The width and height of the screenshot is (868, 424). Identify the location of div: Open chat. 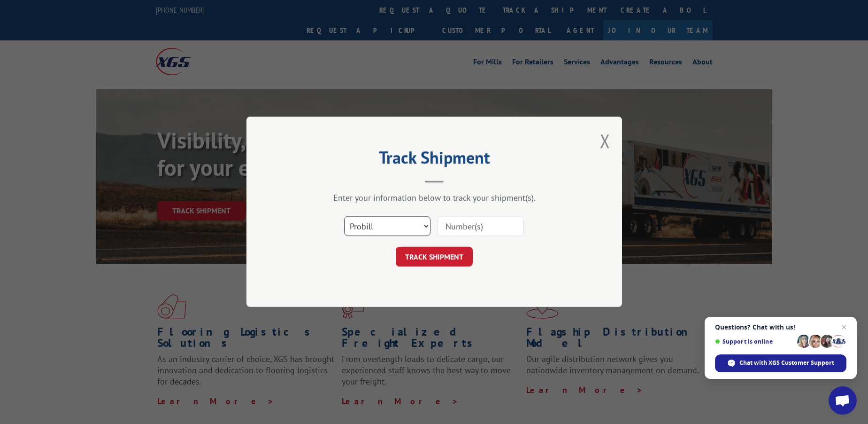
(843, 400).